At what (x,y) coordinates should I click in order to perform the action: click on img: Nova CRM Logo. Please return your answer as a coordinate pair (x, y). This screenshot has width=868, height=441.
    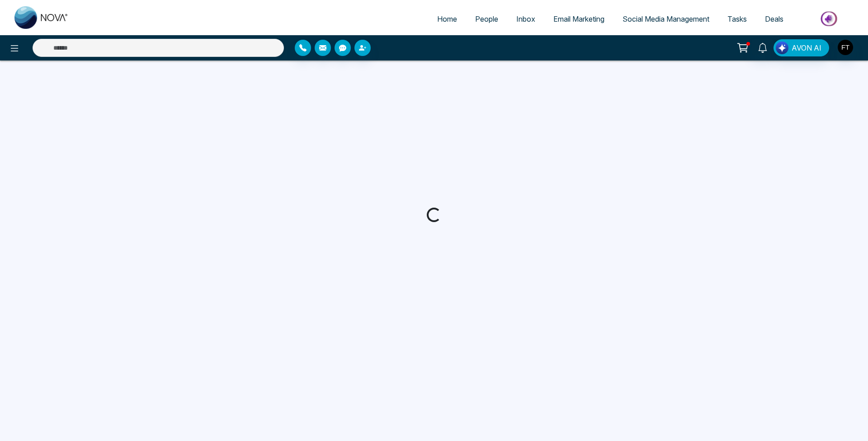
    Looking at the image, I should click on (42, 17).